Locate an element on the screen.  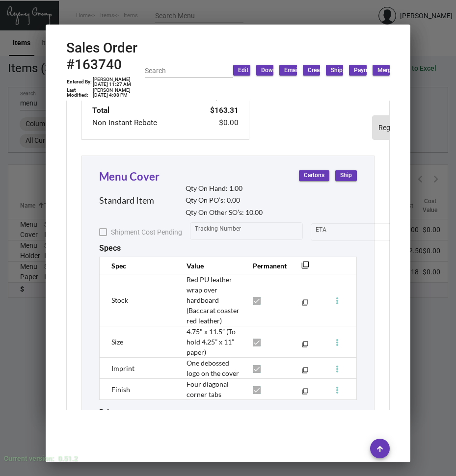
span: Shipping is located at coordinates (342, 70).